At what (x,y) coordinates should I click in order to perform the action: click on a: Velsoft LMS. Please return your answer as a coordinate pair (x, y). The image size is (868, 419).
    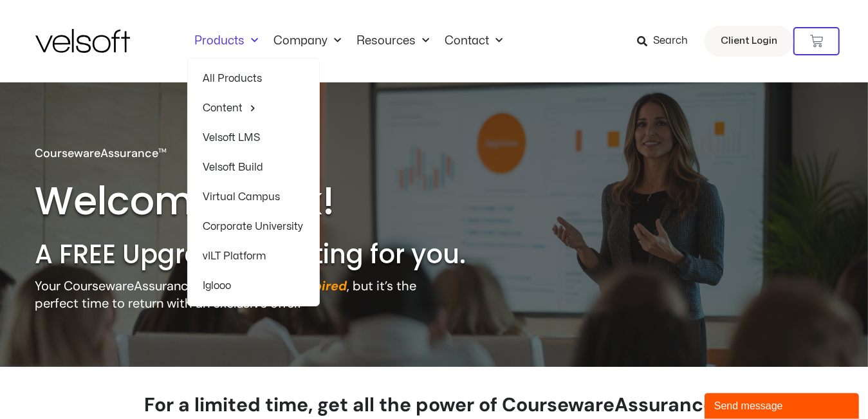
    Looking at the image, I should click on (253, 138).